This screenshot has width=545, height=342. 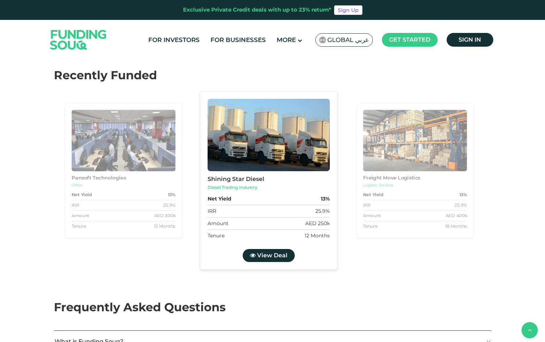 I want to click on span: Global عربي, so click(x=348, y=40).